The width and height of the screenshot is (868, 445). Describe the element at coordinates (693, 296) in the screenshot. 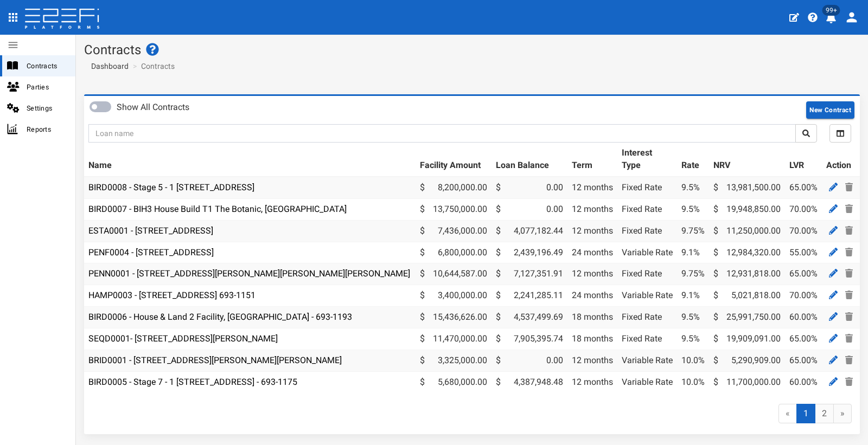

I see `td: 9.1%` at that location.